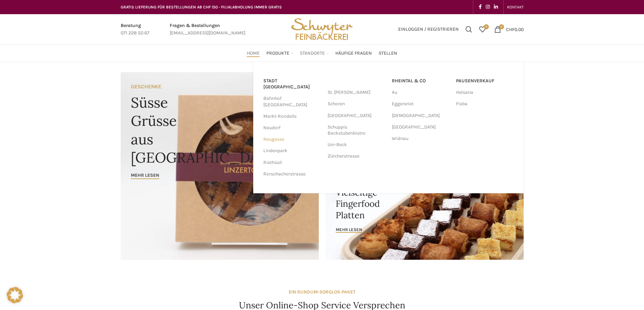 This screenshot has width=644, height=310. Describe the element at coordinates (428, 29) in the screenshot. I see `span: Einloggen / Registrieren` at that location.